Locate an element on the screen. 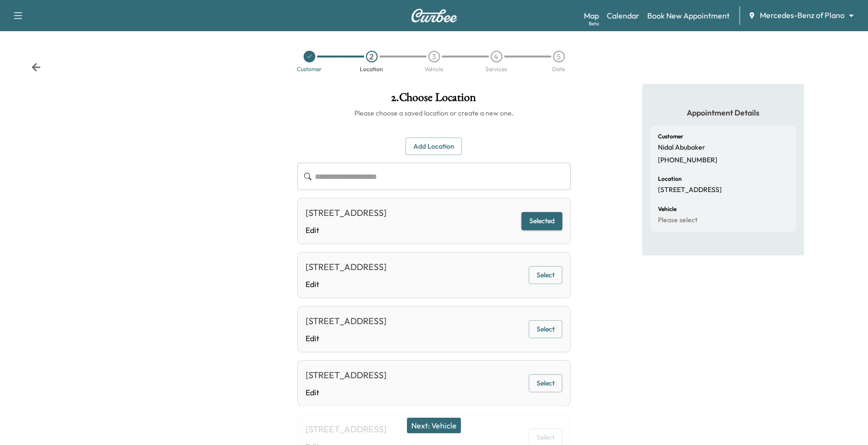 The image size is (868, 445). div: Services is located at coordinates (496, 69).